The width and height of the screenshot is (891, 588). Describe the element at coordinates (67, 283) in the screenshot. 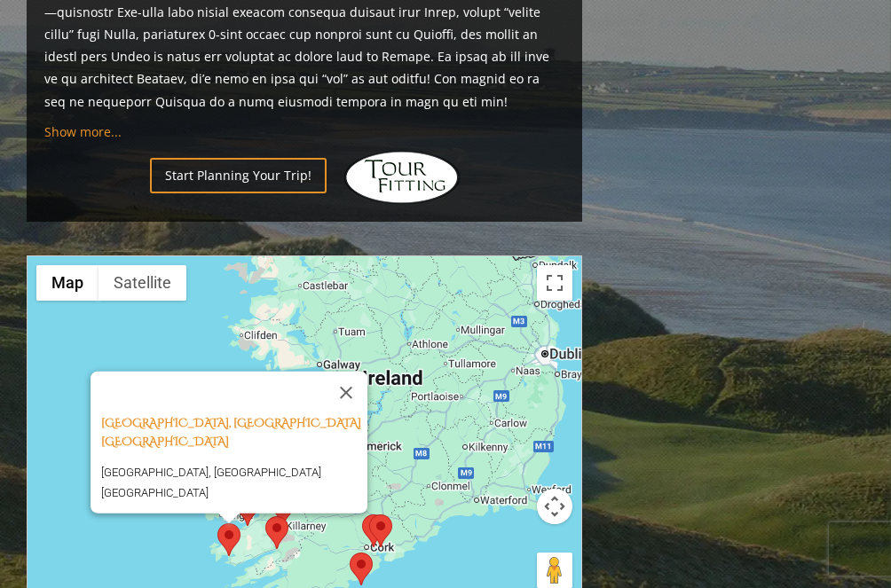

I see `button: Show street map` at that location.